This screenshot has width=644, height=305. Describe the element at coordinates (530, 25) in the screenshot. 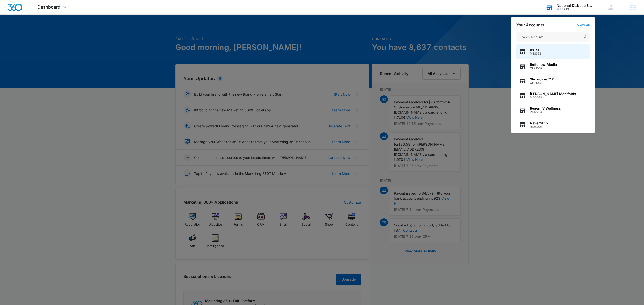

I see `h2: Your Accounts` at that location.